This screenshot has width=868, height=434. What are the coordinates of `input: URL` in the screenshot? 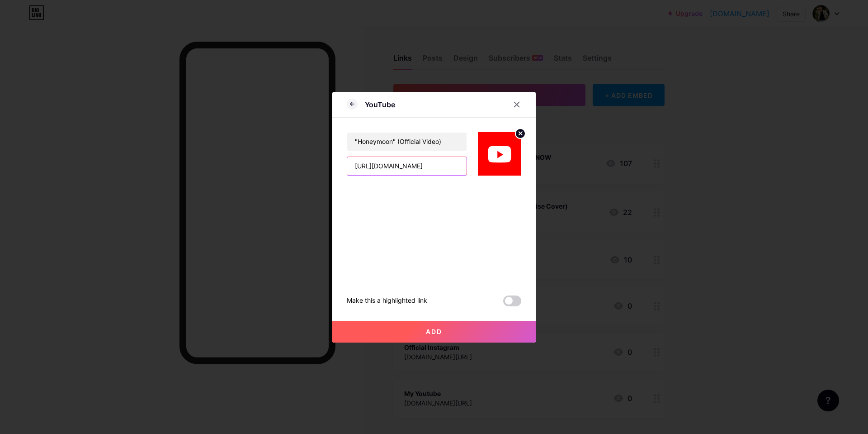 It's located at (407, 166).